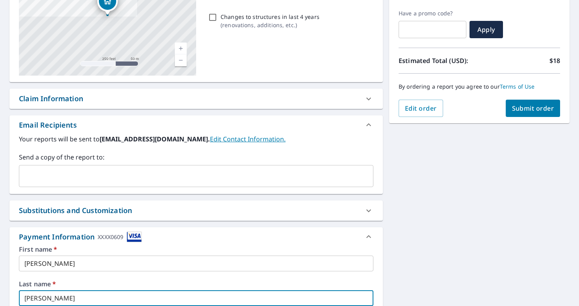 The image size is (579, 306). What do you see at coordinates (554, 61) in the screenshot?
I see `p: $18` at bounding box center [554, 61].